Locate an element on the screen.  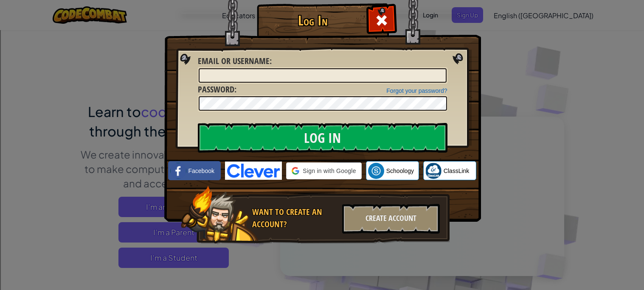
img: schoology.png is located at coordinates (376, 171).